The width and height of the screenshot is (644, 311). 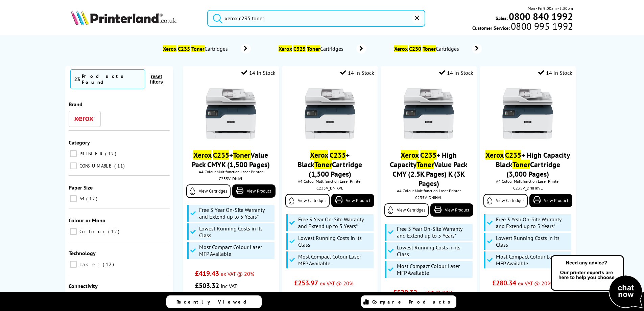 What do you see at coordinates (306, 295) in the screenshot?
I see `span: £304.76` at bounding box center [306, 295].